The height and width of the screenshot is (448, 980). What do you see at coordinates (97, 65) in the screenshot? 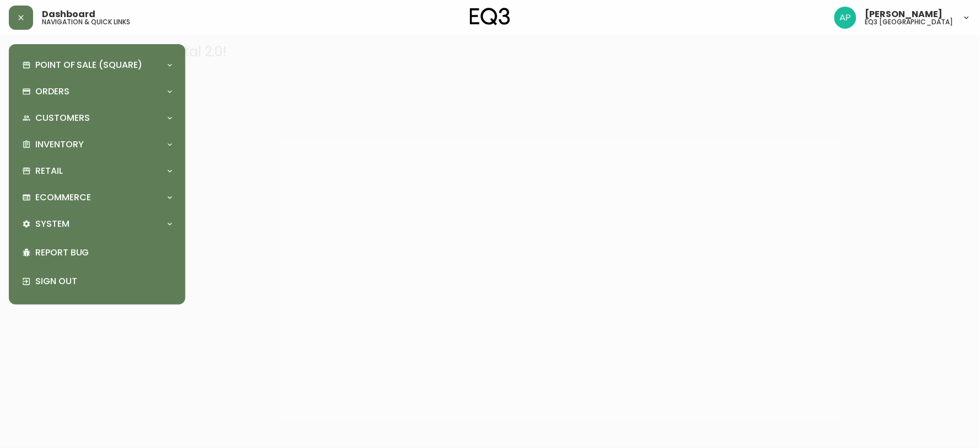
I see `div: Point of Sale (Square)` at bounding box center [97, 65].